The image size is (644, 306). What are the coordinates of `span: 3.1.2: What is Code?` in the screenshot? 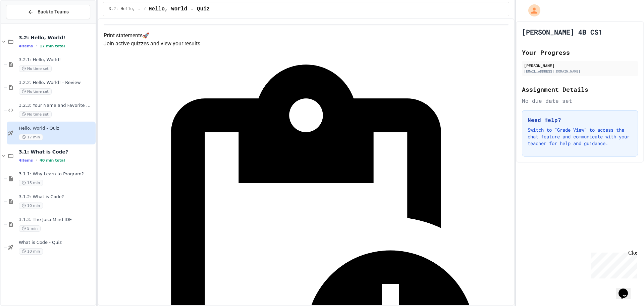 It's located at (56, 197).